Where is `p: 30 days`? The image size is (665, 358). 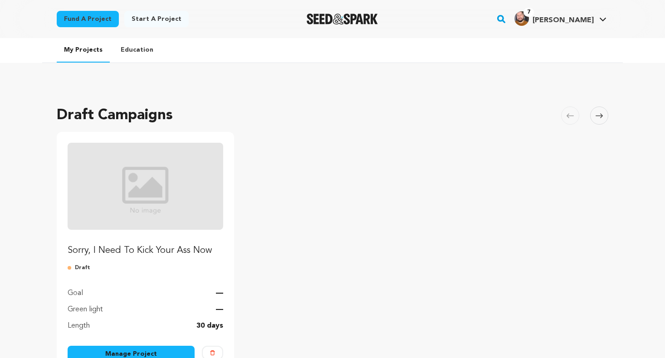
p: 30 days is located at coordinates (210, 326).